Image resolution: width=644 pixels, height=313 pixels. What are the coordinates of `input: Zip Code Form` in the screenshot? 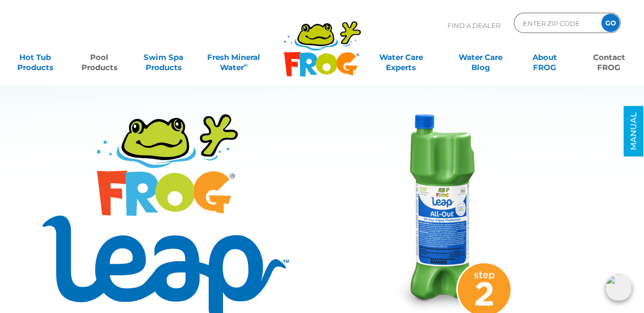 It's located at (556, 23).